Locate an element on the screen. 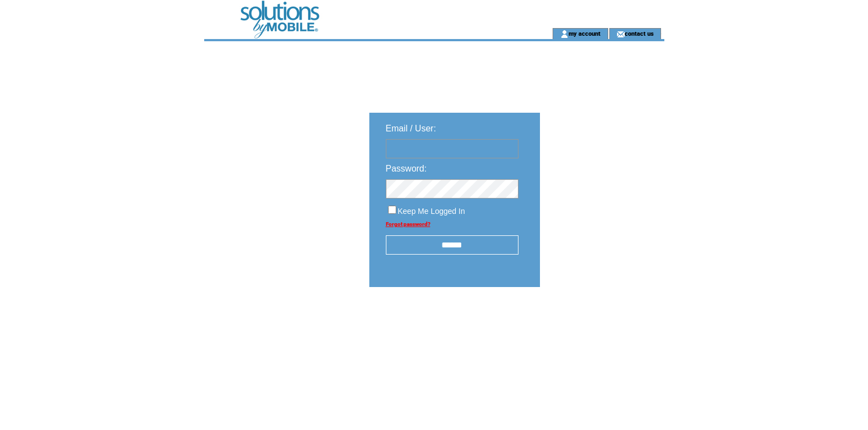 The image size is (868, 430). span: Keep Me Logged In is located at coordinates (431, 211).